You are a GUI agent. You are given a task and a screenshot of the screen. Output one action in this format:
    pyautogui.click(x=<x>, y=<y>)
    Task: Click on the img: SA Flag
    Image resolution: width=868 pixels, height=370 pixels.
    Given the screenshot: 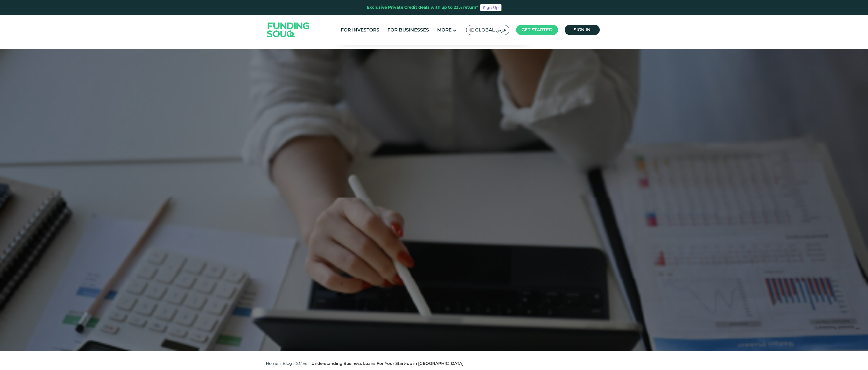 What is the action you would take?
    pyautogui.click(x=472, y=30)
    